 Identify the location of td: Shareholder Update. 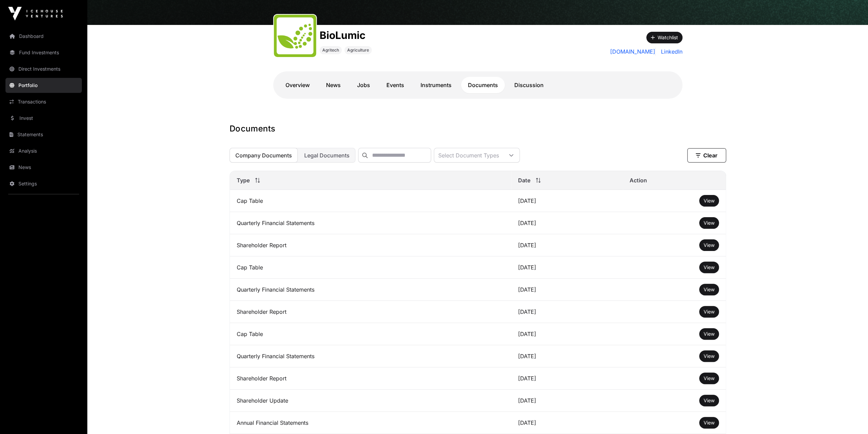
(371, 401).